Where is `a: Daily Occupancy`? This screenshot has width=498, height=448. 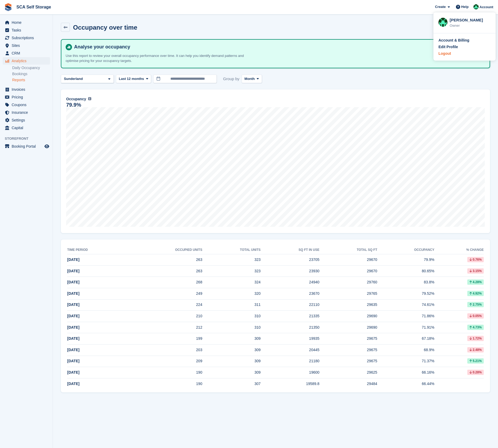
a: Daily Occupancy is located at coordinates (31, 68).